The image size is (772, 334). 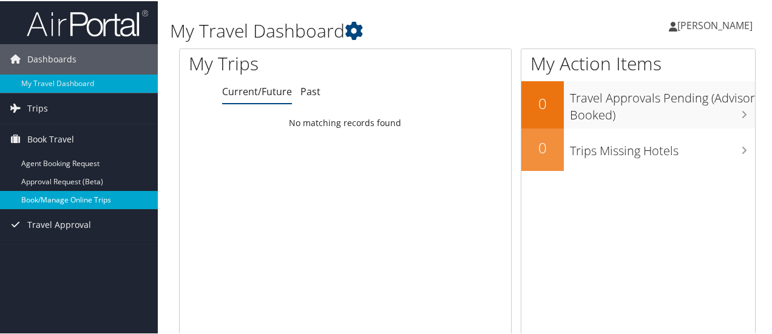 I want to click on h1: My Action Items, so click(x=638, y=63).